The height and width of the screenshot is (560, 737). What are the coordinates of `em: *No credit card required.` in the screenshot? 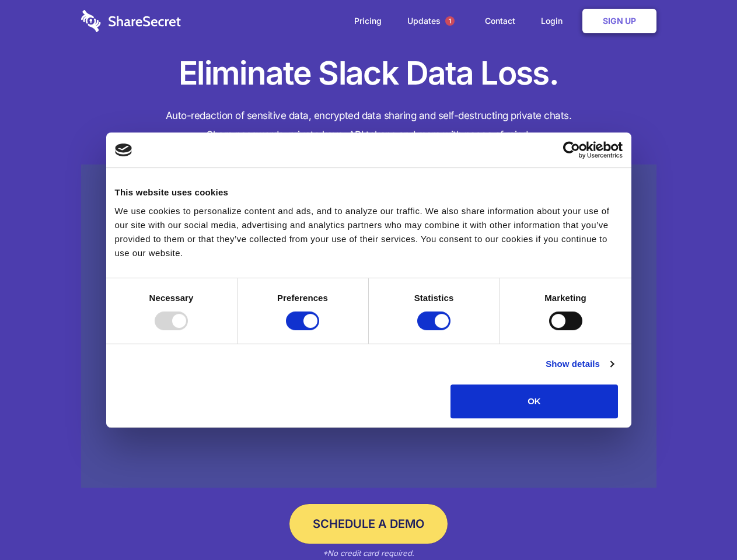 It's located at (368, 553).